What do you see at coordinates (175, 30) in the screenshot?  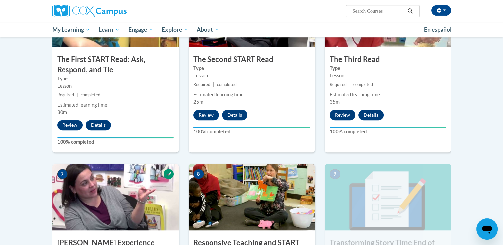 I see `a: Explore` at bounding box center [175, 30].